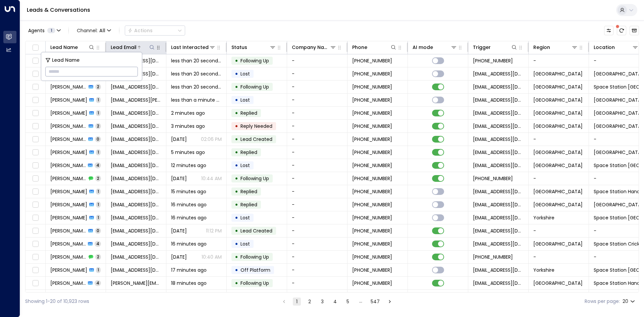  Describe the element at coordinates (372, 87) in the screenshot. I see `span: +447956461516` at that location.